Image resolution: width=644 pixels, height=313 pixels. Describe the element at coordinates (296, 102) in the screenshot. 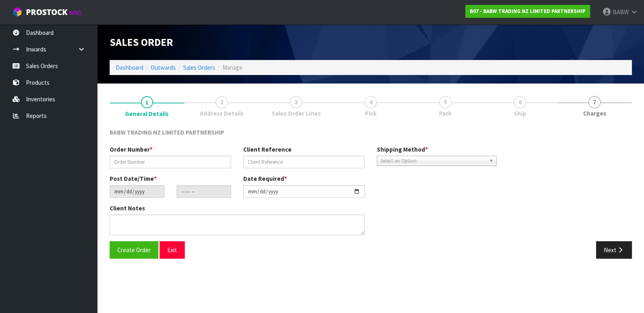

I see `span: 3` at that location.